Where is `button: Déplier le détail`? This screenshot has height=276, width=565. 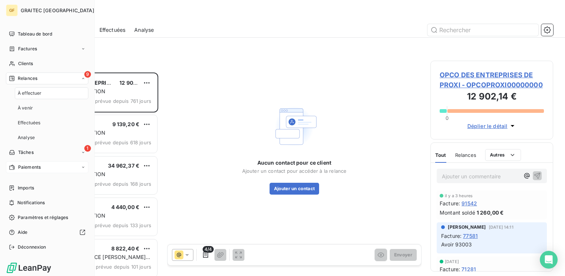
button: Déplier le détail is located at coordinates (492, 126).